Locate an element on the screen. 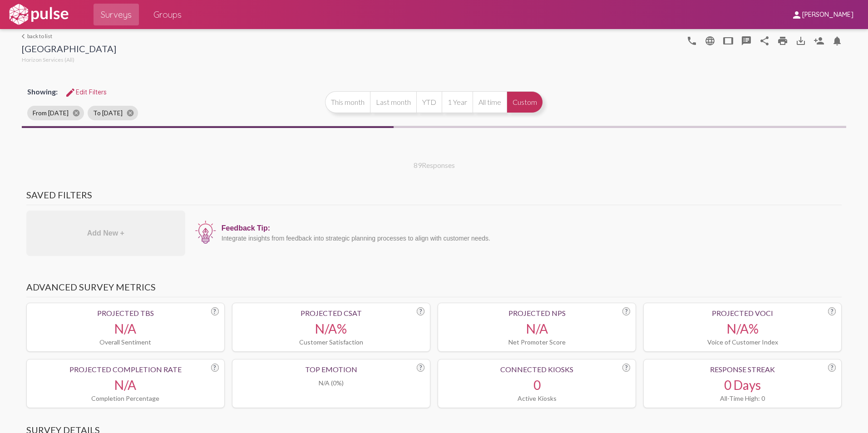  div: Active Kiosks is located at coordinates (537, 398).